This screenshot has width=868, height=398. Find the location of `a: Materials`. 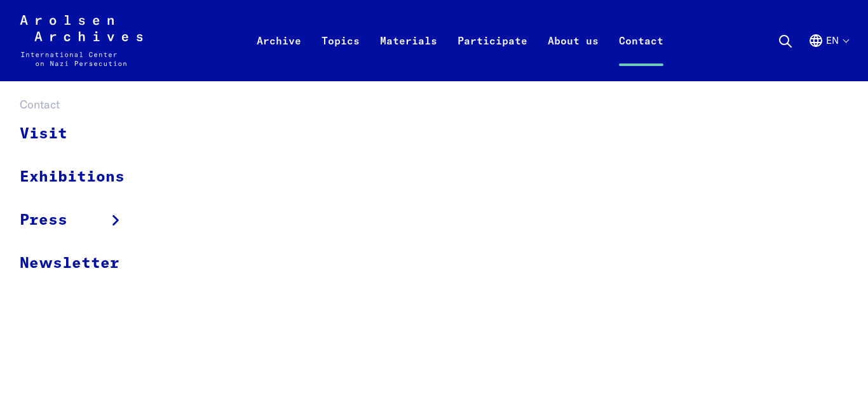

a: Materials is located at coordinates (409, 56).